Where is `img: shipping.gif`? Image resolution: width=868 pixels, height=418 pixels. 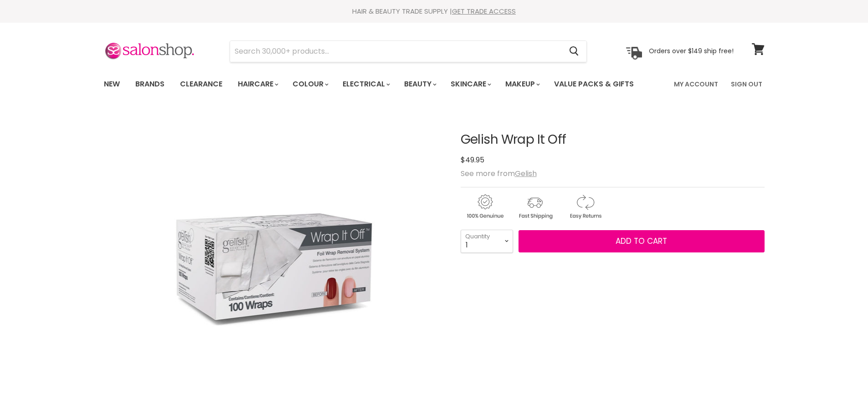
img: shipping.gif is located at coordinates (535, 207).